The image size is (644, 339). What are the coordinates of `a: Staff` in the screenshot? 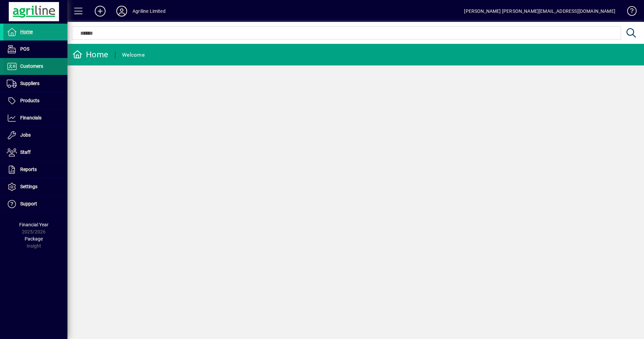 It's located at (36, 153).